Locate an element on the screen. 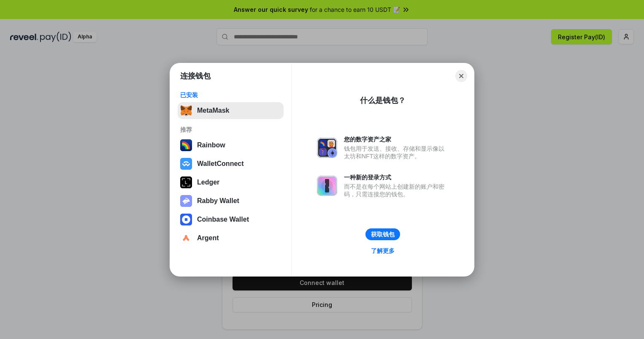 The image size is (644, 339). div: Ledger is located at coordinates (208, 182).